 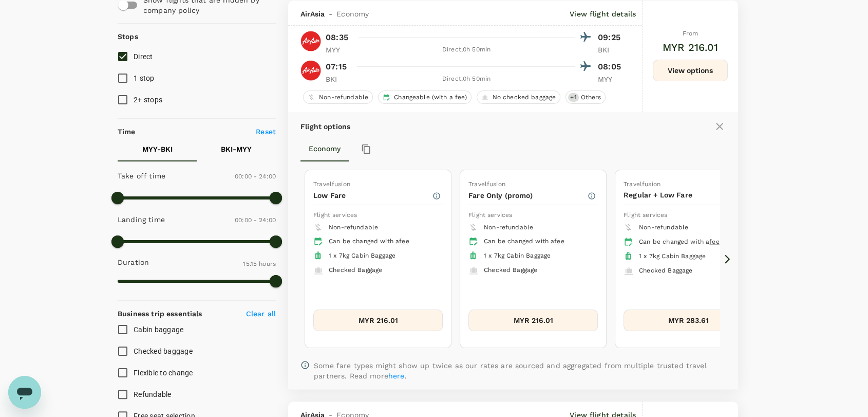 What do you see at coordinates (519, 97) in the screenshot?
I see `div: No checked baggage` at bounding box center [519, 97].